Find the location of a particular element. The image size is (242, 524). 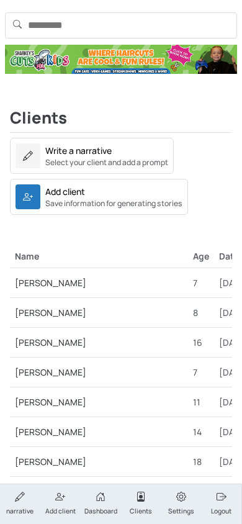

a: Settings is located at coordinates (181, 504).